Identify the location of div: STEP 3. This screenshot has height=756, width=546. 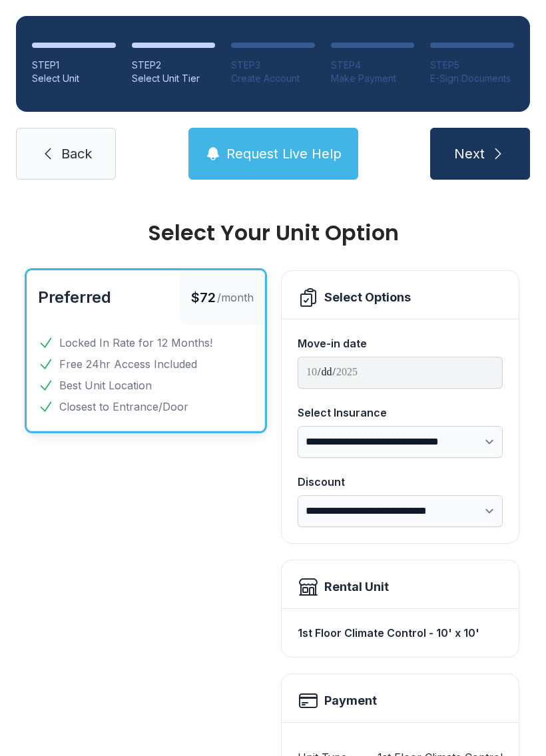
(273, 65).